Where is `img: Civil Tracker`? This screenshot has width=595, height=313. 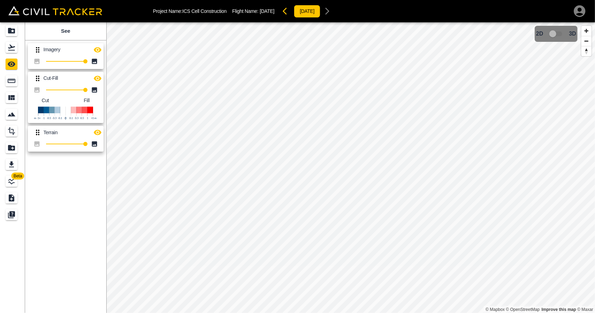
img: Civil Tracker is located at coordinates (55, 11).